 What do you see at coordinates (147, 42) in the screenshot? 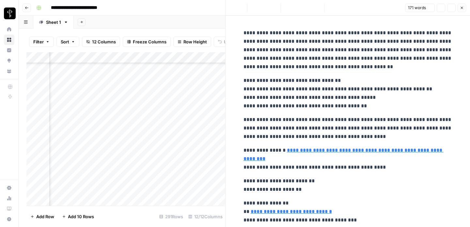
I see `button: Freeze Columns` at bounding box center [147, 42].